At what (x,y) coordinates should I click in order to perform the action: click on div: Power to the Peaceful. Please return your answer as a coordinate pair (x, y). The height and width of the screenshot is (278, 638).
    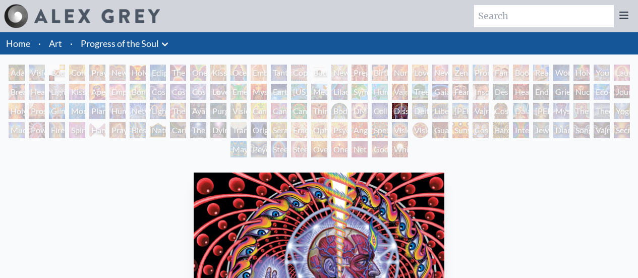
    Looking at the image, I should click on (37, 130).